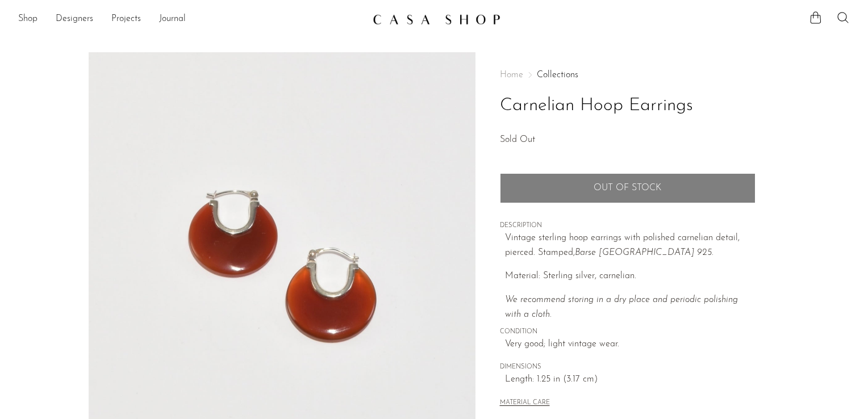 This screenshot has width=868, height=419. Describe the element at coordinates (126, 19) in the screenshot. I see `a: Projects` at that location.